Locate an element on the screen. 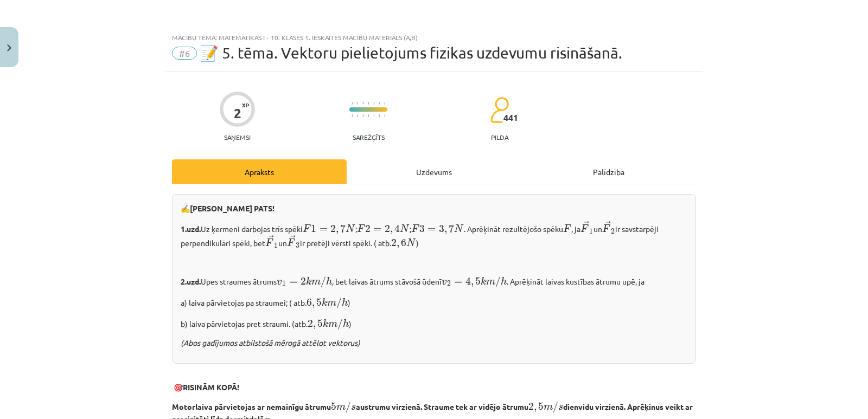 The width and height of the screenshot is (868, 419). p: b) laiva pārvietojas pret straumi. (atb. ) is located at coordinates (434, 323).